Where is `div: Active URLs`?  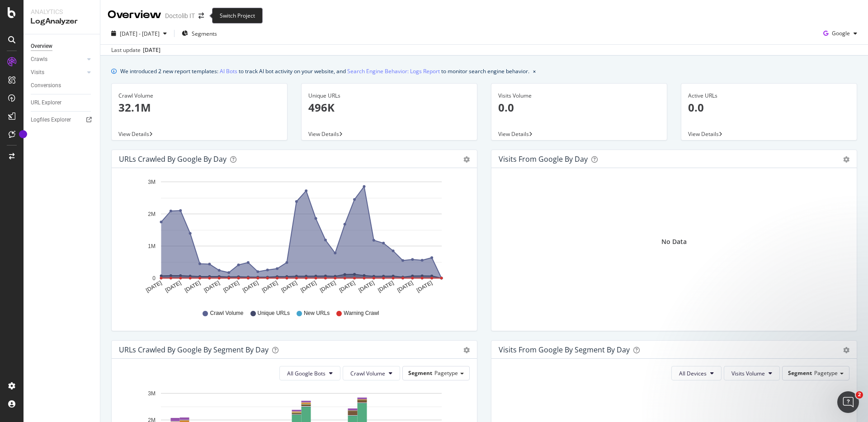 div: Active URLs is located at coordinates (769, 96).